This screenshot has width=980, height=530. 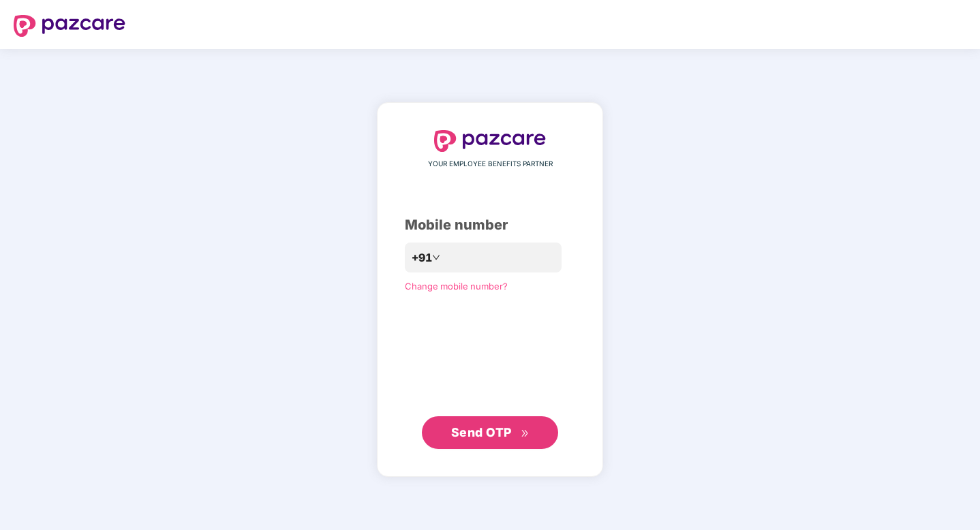 What do you see at coordinates (456, 286) in the screenshot?
I see `a: Change mobile number?` at bounding box center [456, 286].